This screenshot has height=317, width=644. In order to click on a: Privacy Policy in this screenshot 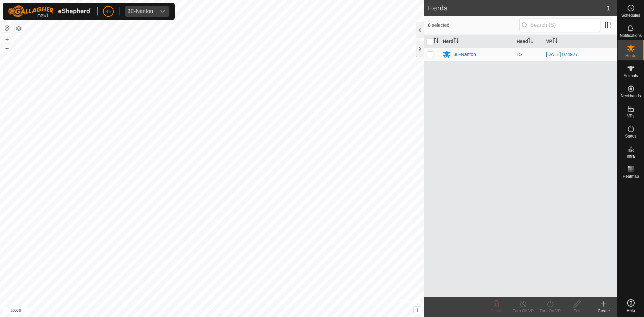, I will do `click(198, 311)`.